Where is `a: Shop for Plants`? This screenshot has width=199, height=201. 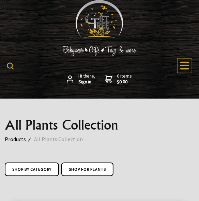
a: Shop for Plants is located at coordinates (87, 170).